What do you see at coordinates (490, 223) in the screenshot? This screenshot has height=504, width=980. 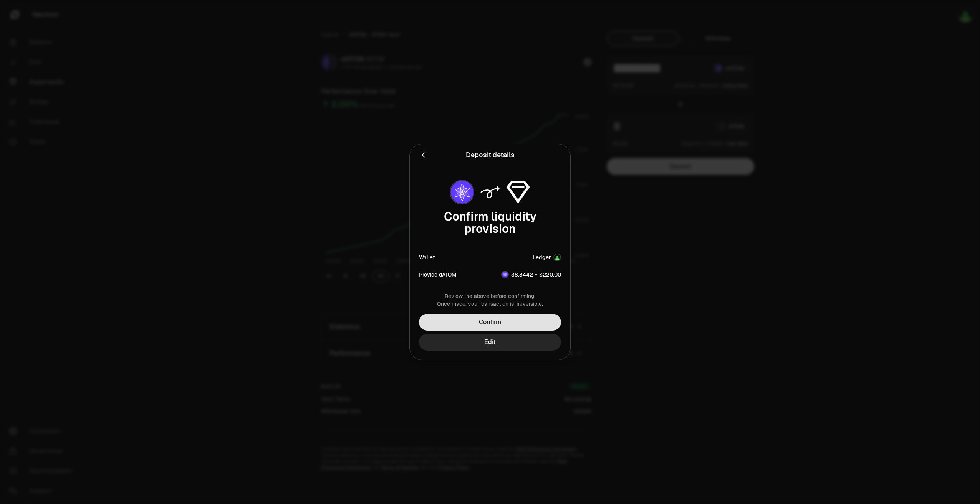 I see `div: Confirm liquidity provision` at bounding box center [490, 223].